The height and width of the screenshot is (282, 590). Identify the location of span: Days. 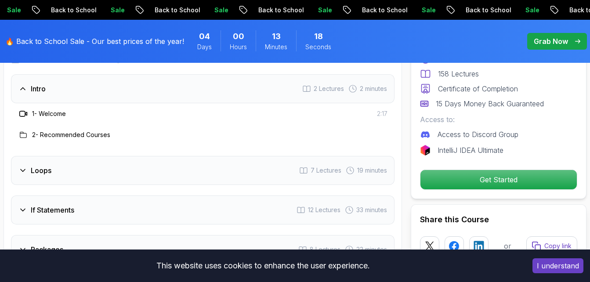
(204, 47).